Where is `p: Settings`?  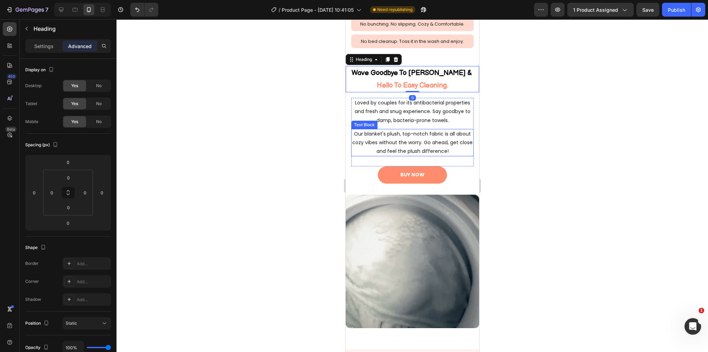 p: Settings is located at coordinates (44, 46).